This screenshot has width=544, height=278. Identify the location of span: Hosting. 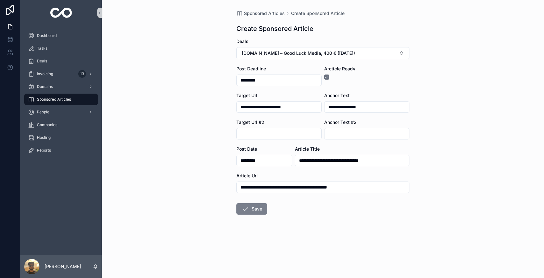
(44, 137).